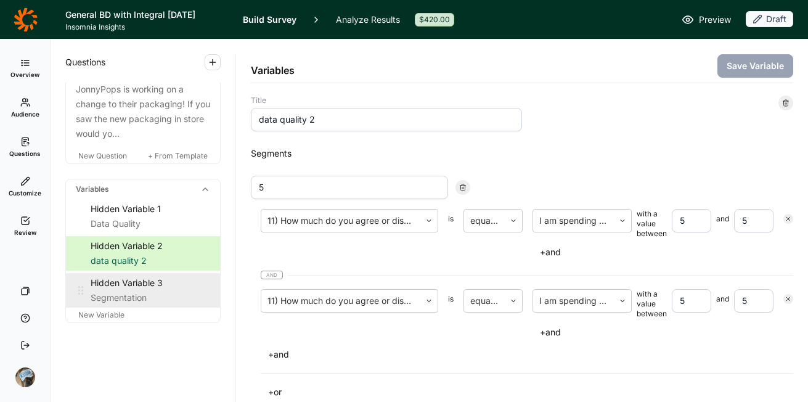 Image resolution: width=808 pixels, height=402 pixels. Describe the element at coordinates (786, 103) in the screenshot. I see `div: Delete` at that location.